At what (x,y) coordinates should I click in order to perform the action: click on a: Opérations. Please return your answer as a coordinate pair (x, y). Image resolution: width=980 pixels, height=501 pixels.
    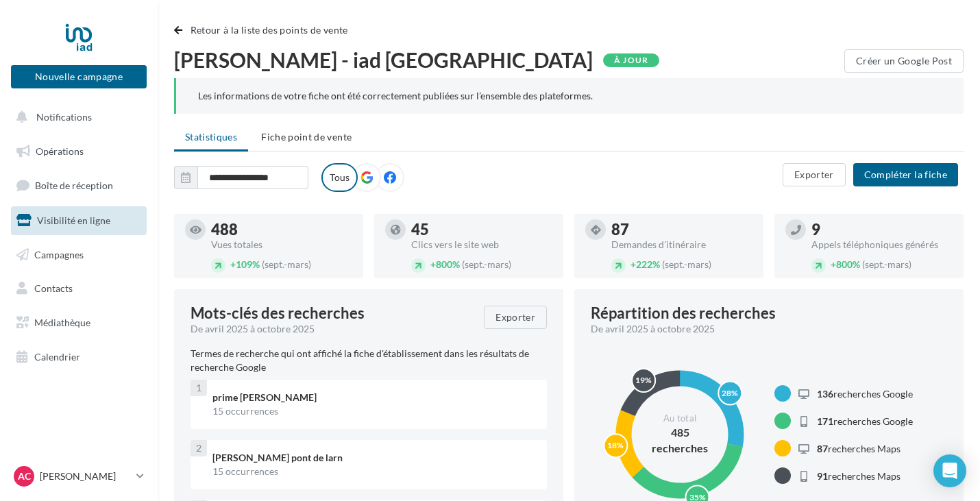
    Looking at the image, I should click on (79, 152).